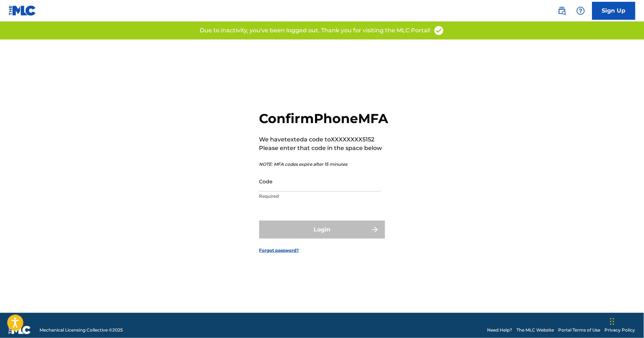 This screenshot has height=338, width=644. Describe the element at coordinates (562, 11) in the screenshot. I see `img: search` at that location.